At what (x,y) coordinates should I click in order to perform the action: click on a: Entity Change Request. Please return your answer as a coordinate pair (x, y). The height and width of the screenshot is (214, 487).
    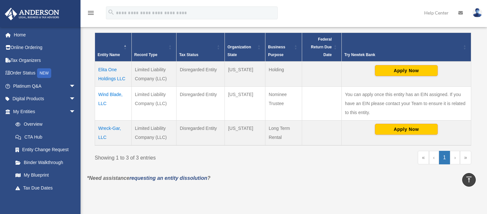
    Looking at the image, I should click on (45, 150).